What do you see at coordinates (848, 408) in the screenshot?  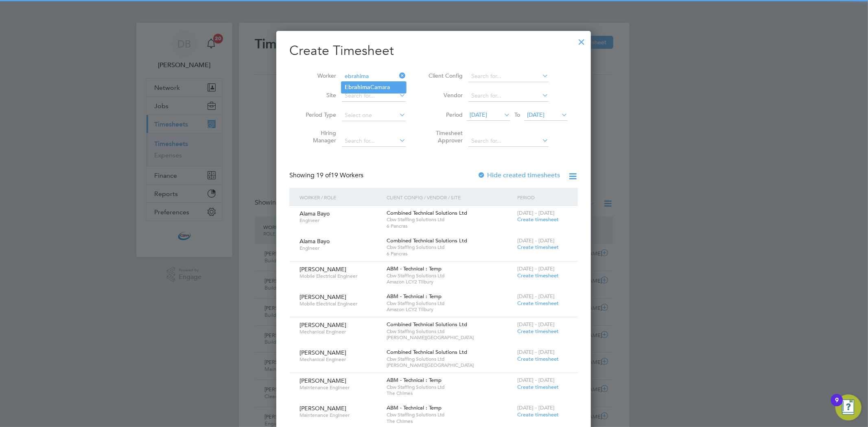 I see `button: Open Resource Center, 9 new notifications` at bounding box center [848, 408].